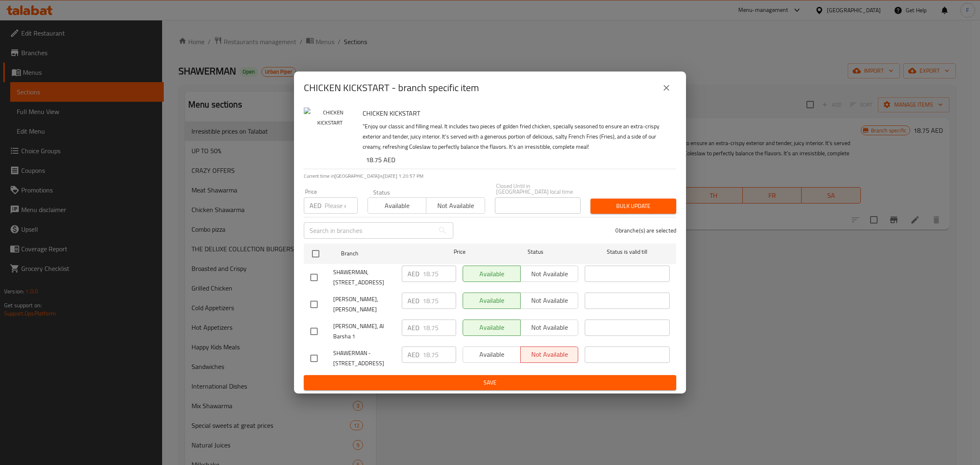  What do you see at coordinates (634, 206) in the screenshot?
I see `span: Bulk update` at bounding box center [634, 206].